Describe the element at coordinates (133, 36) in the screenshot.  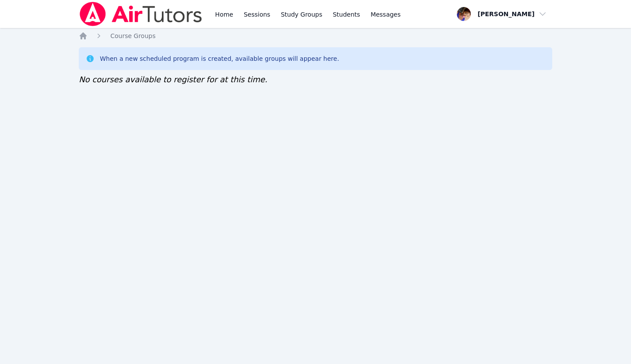
I see `a: Course Groups` at that location.